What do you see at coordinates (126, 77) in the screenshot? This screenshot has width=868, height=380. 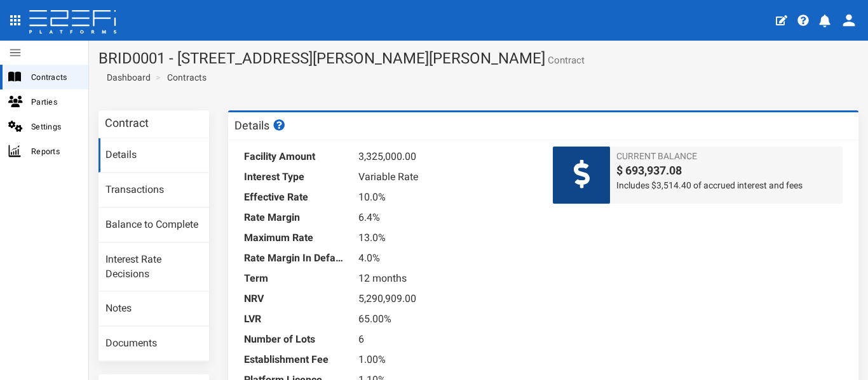 I see `span: Dashboard` at bounding box center [126, 77].